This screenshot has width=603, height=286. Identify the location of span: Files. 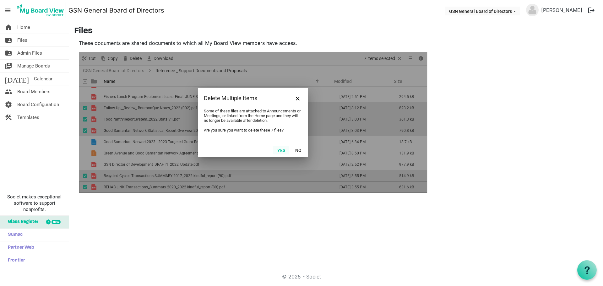
(22, 40).